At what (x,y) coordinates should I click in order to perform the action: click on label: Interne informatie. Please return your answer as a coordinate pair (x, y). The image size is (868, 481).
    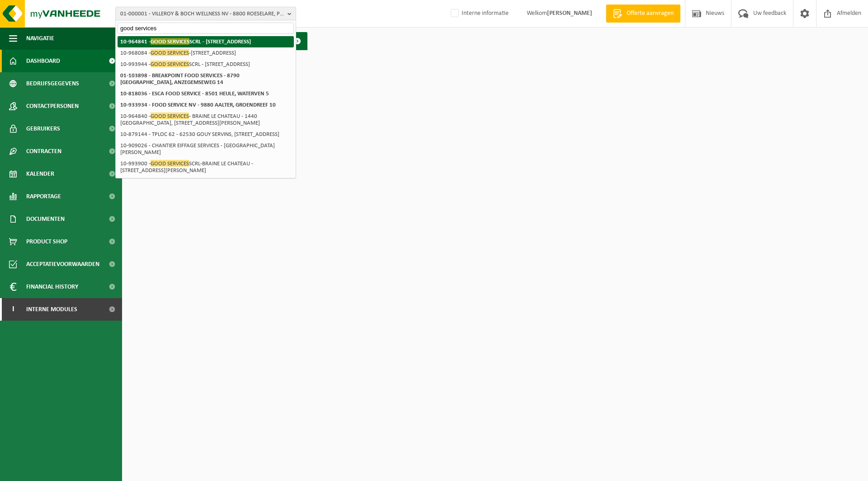
    Looking at the image, I should click on (479, 14).